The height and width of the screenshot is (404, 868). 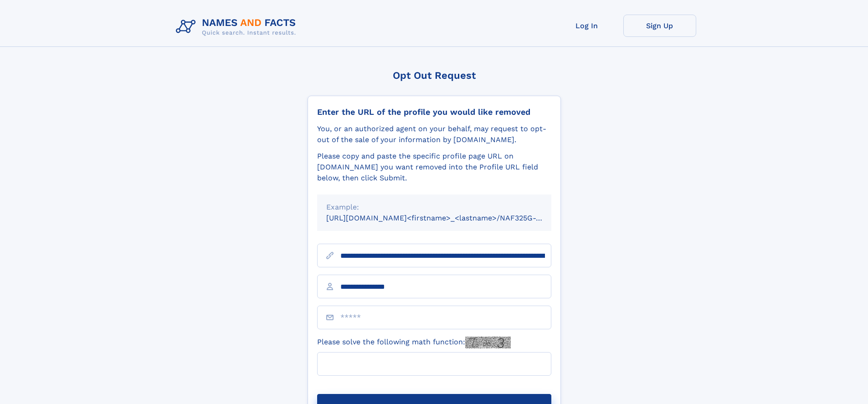 I want to click on a: Sign Up, so click(x=660, y=26).